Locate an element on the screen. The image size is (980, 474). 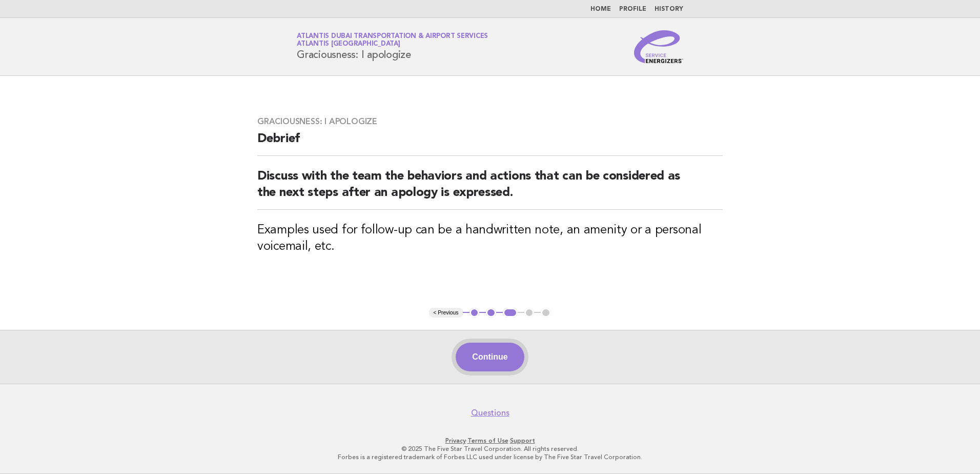
button: < Previous is located at coordinates (445, 313).